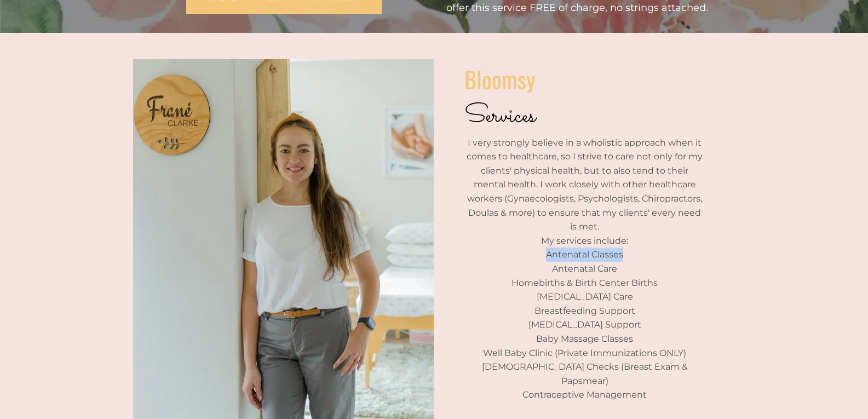 This screenshot has width=868, height=419. Describe the element at coordinates (585, 241) in the screenshot. I see `p: My services include:` at that location.